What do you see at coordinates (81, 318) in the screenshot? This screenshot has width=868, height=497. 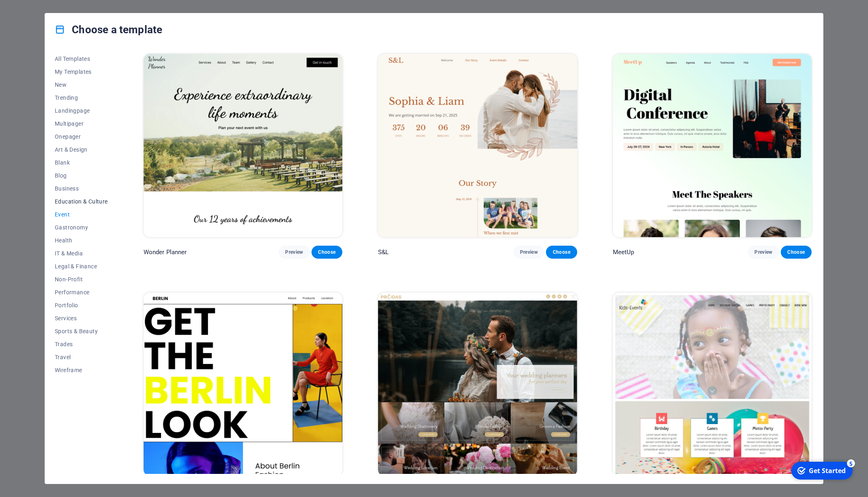 I see `button: Services` at bounding box center [81, 318].